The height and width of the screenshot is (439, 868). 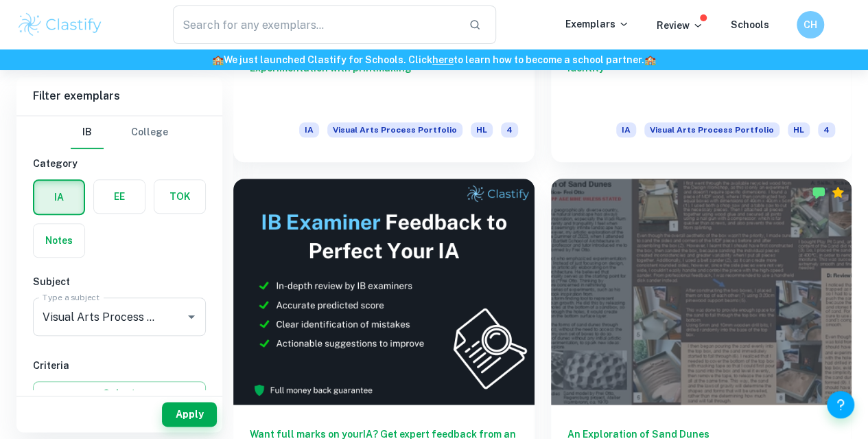 I want to click on input: Search for any exemplars..., so click(x=315, y=24).